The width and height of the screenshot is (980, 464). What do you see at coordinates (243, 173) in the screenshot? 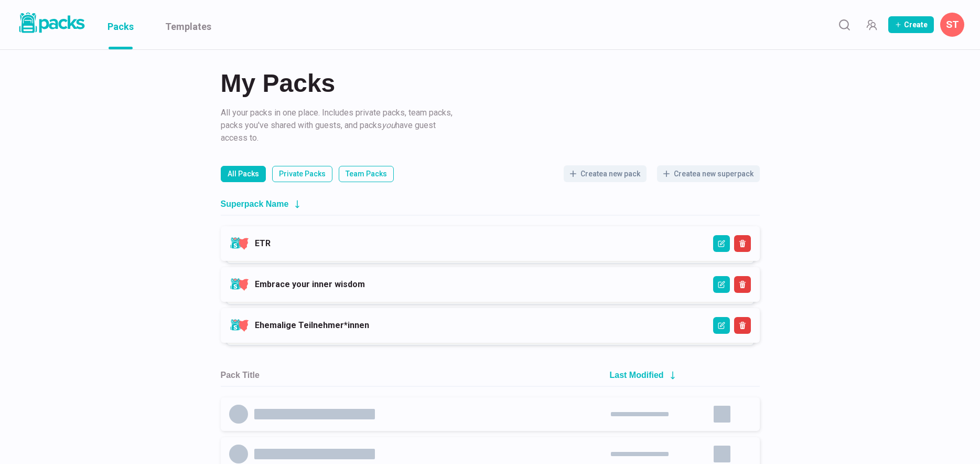
I see `p: All Packs` at bounding box center [243, 173].